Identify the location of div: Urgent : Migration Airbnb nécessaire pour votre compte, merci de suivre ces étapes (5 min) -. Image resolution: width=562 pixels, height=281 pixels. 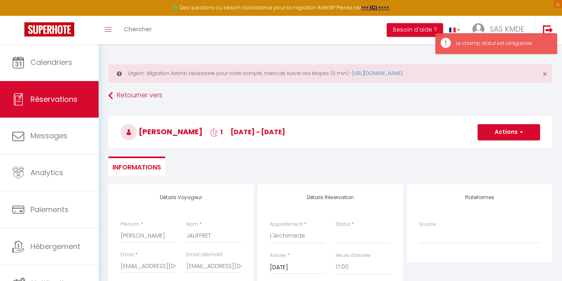
(331, 73).